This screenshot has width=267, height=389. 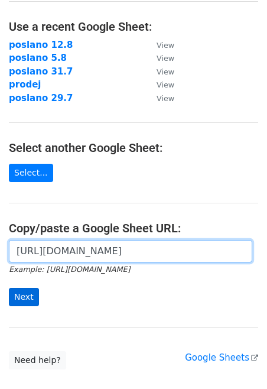 What do you see at coordinates (31, 173) in the screenshot?
I see `a: Select...` at bounding box center [31, 173].